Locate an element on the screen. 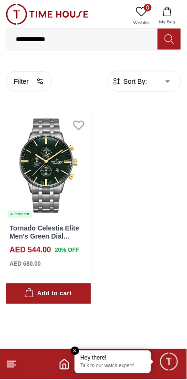  div: Hey there! is located at coordinates (113, 358).